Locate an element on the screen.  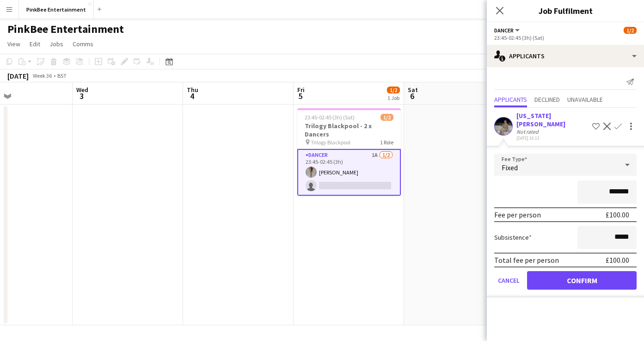
span: Edit is located at coordinates (35, 44).